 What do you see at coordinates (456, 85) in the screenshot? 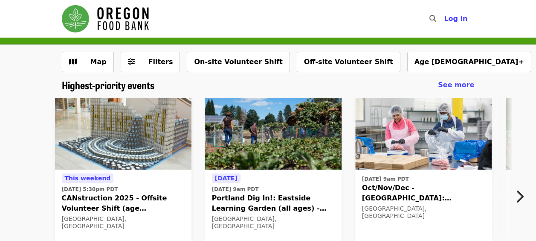
I see `a: See more` at bounding box center [456, 85].